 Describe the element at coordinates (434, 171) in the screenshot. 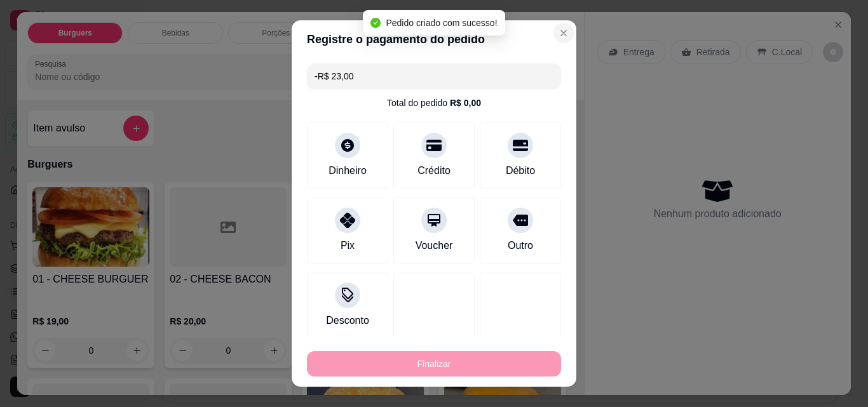

I see `div: Crédito` at that location.